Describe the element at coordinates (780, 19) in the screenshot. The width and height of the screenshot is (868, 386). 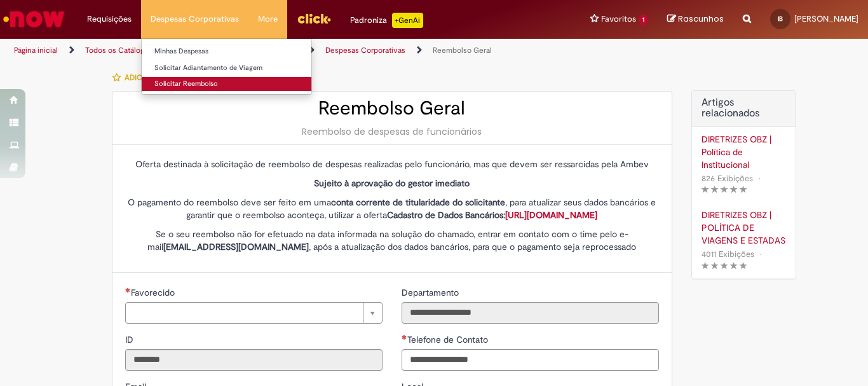
I see `span: IB` at that location.